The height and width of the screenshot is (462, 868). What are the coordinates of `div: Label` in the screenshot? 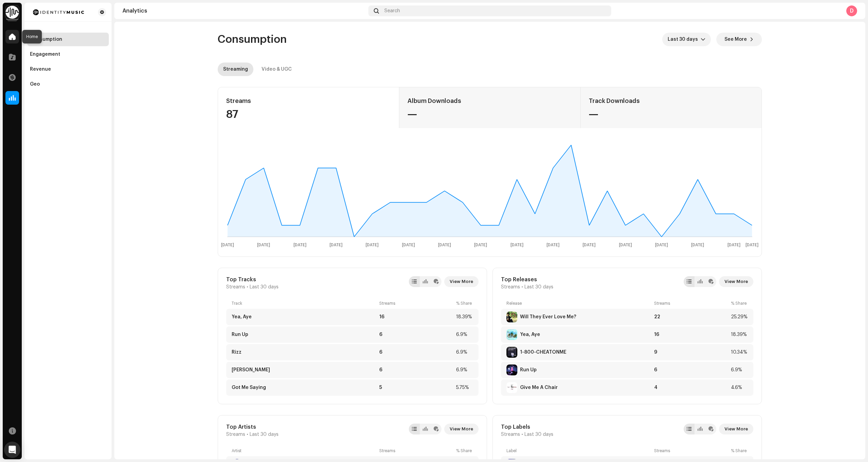 It's located at (579, 451).